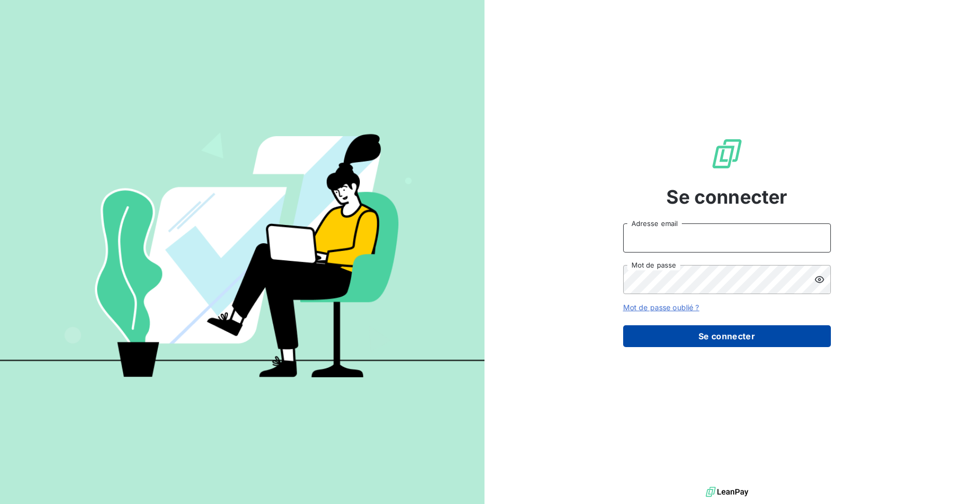  What do you see at coordinates (727, 154) in the screenshot?
I see `img: Logo LeanPay` at bounding box center [727, 154].